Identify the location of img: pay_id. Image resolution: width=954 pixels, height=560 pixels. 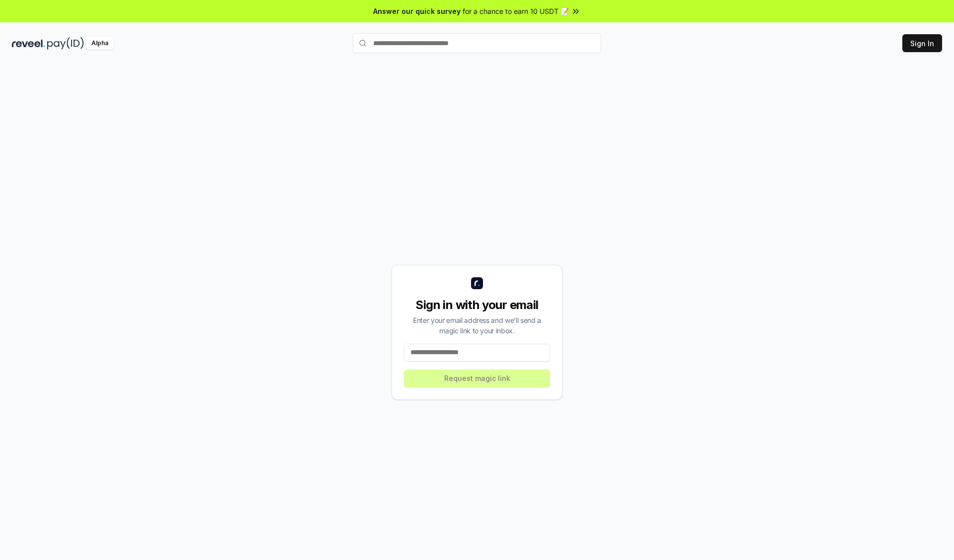
(65, 43).